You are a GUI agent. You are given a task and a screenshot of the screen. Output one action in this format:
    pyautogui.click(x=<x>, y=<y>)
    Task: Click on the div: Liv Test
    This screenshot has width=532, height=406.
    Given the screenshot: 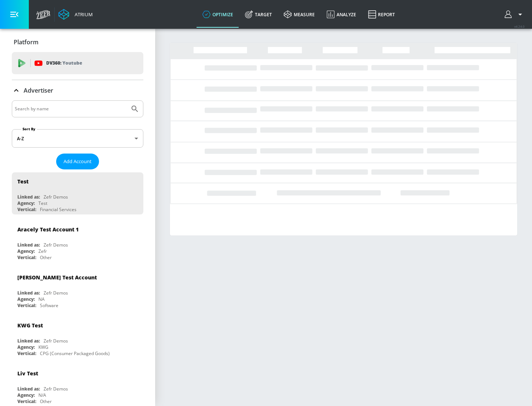 What is the action you would take?
    pyautogui.click(x=28, y=373)
    